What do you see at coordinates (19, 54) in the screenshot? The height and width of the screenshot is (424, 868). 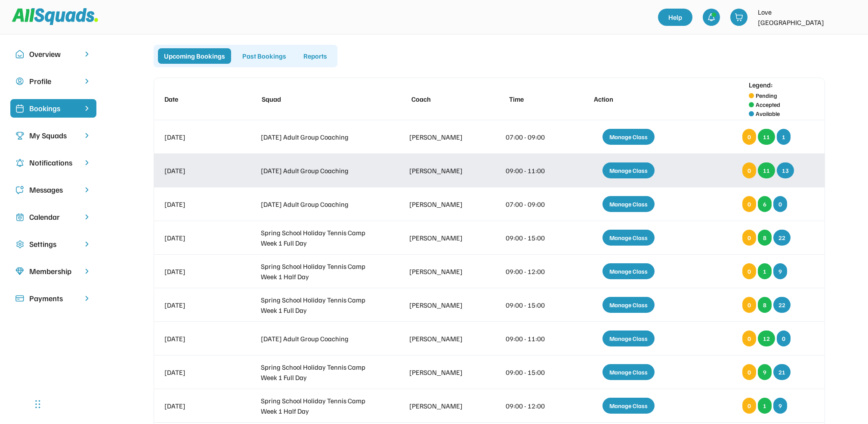 I see `img: Icon%20copy%2010.svg` at bounding box center [19, 54].